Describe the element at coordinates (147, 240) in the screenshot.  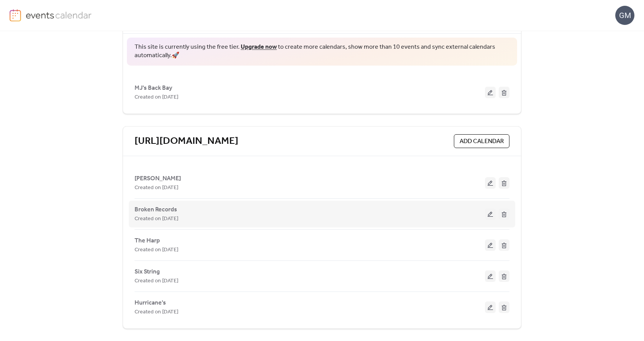
I see `span: The Harp` at that location.